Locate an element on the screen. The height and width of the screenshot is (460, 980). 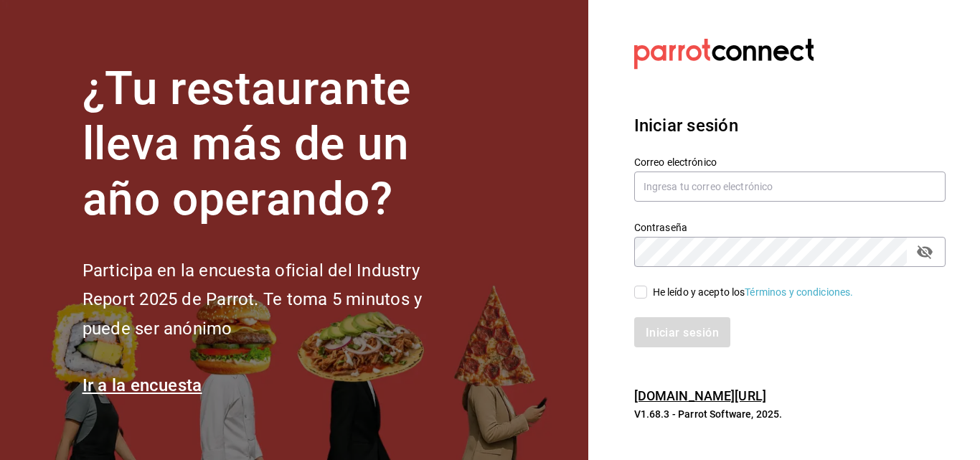
font: He leído y acepto los is located at coordinates (699, 292).